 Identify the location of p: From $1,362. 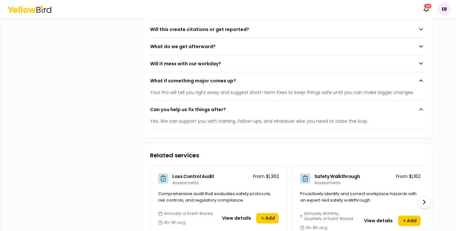
(266, 176).